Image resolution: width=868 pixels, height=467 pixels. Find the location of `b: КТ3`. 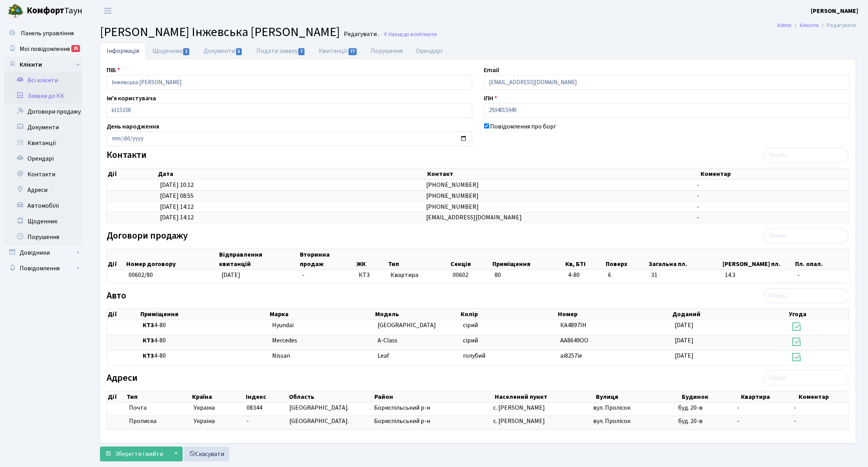

b: КТ3 is located at coordinates (148, 340).